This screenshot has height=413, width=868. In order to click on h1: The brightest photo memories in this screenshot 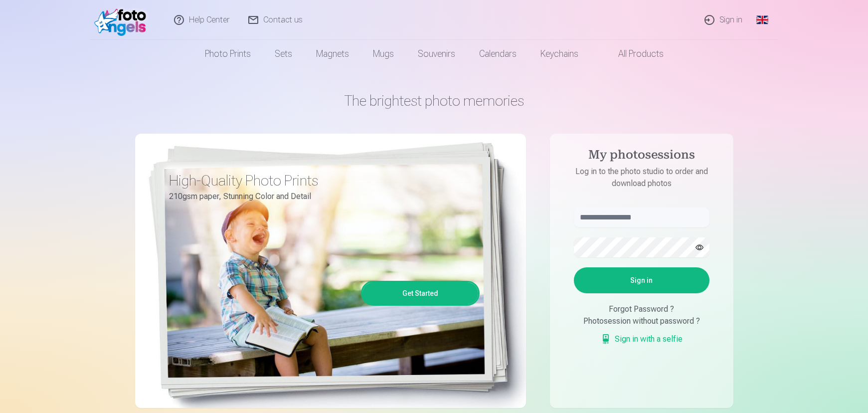, I will do `click(434, 101)`.